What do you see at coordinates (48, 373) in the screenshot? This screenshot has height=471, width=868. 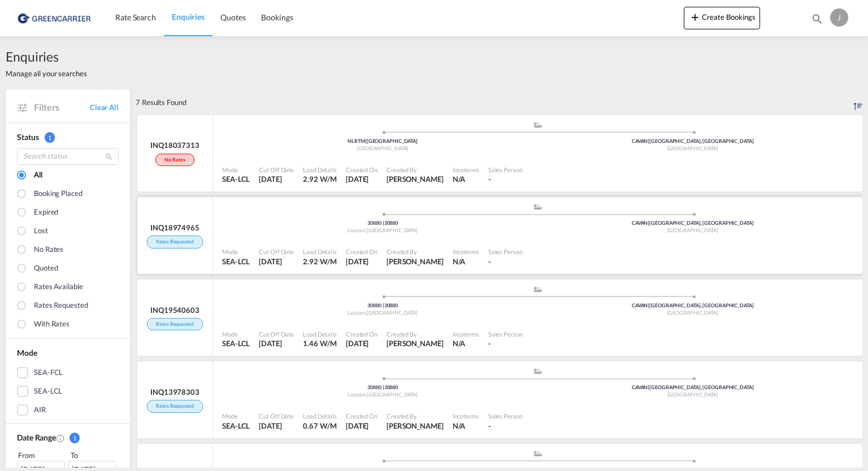 I see `div: SEA-FCL` at bounding box center [48, 373].